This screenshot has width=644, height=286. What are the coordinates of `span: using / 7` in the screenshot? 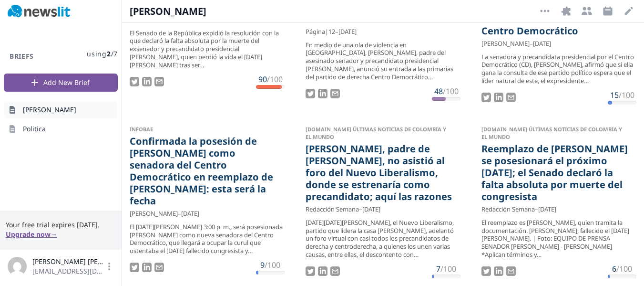 It's located at (102, 54).